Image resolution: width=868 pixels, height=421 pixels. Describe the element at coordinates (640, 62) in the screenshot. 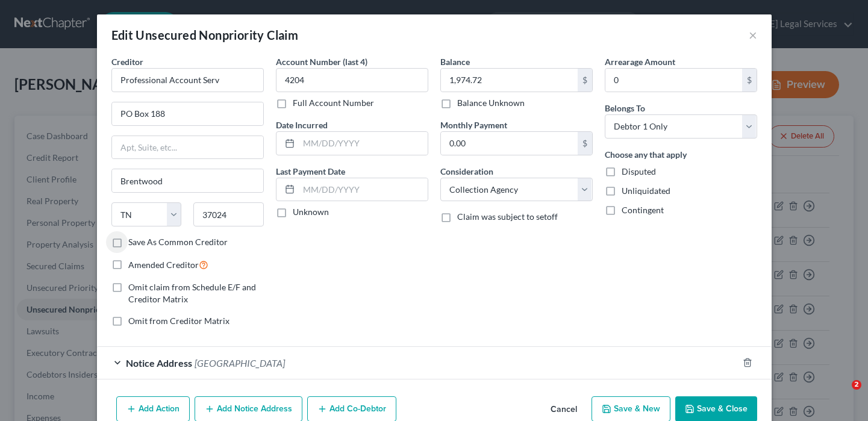

I see `label: Arrearage Amount` at that location.